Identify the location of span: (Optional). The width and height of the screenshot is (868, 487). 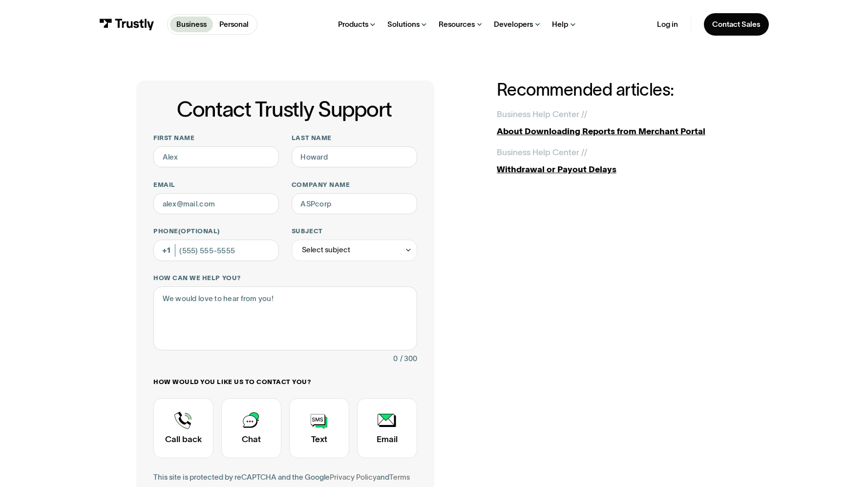
(199, 231).